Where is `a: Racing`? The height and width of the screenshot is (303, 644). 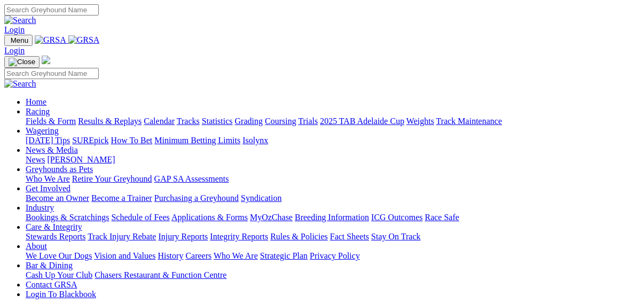
a: Racing is located at coordinates (37, 111).